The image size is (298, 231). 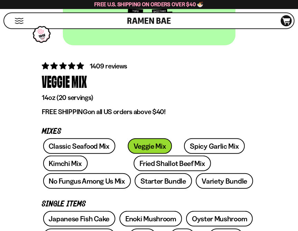 What do you see at coordinates (172, 163) in the screenshot?
I see `a: Fried Shallot Beef Mix` at bounding box center [172, 163].